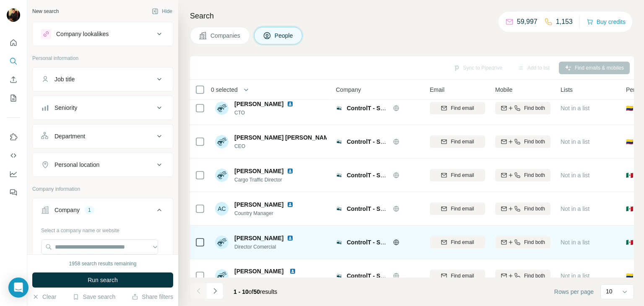  Describe the element at coordinates (606, 21) in the screenshot. I see `button: Buy credits` at that location.